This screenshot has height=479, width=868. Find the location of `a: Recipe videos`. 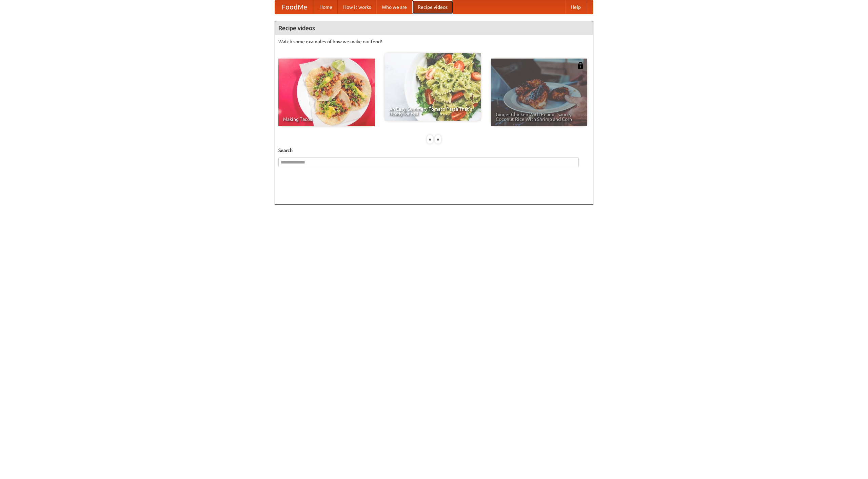

a: Recipe videos is located at coordinates (433, 7).